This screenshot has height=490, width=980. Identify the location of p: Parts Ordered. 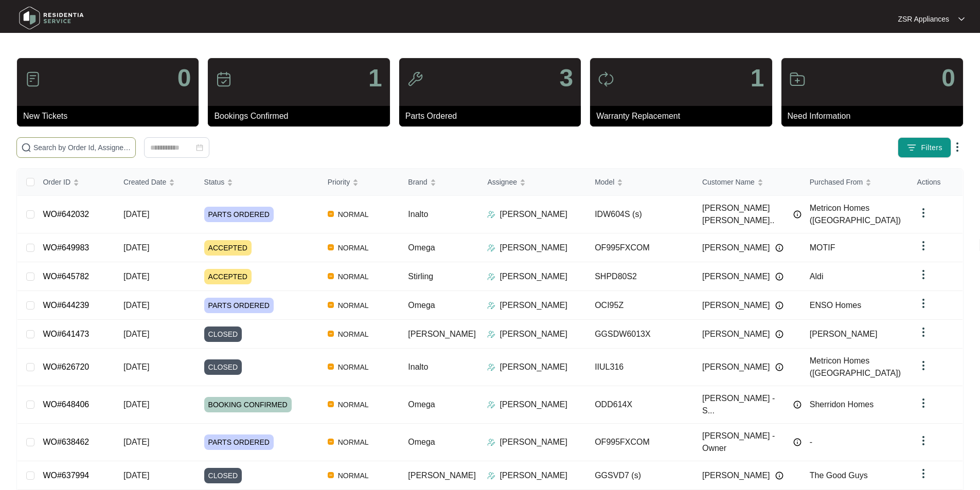
(492, 116).